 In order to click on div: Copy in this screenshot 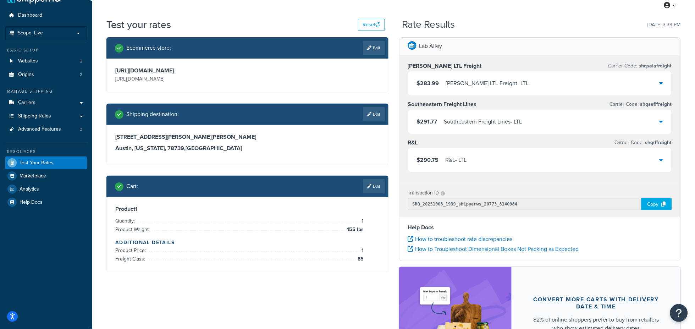, I will do `click(656, 204)`.